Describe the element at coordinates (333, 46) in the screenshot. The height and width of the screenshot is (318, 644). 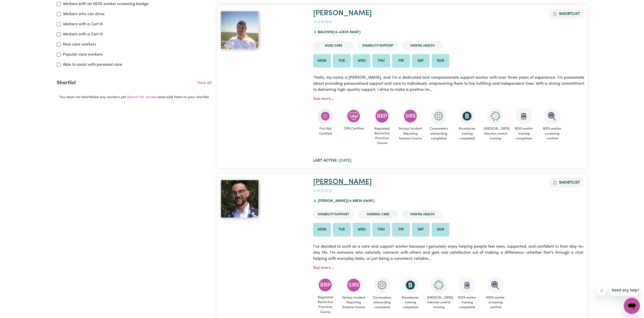
I see `li: Aged Care` at that location.